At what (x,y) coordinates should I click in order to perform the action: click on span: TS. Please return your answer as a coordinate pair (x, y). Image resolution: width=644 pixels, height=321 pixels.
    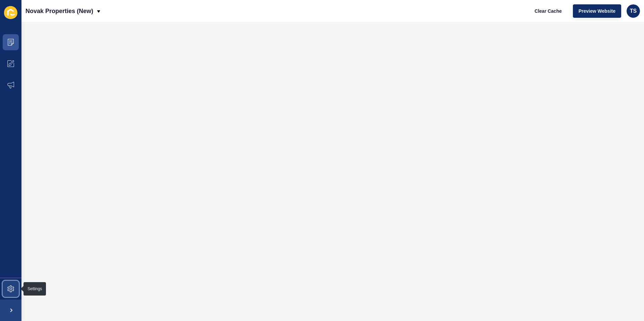
    Looking at the image, I should click on (633, 11).